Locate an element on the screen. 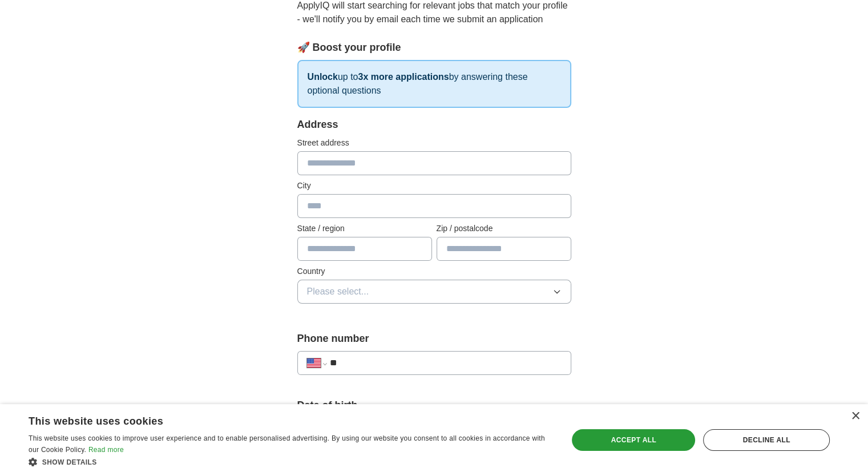  div: Show details is located at coordinates (290, 462).